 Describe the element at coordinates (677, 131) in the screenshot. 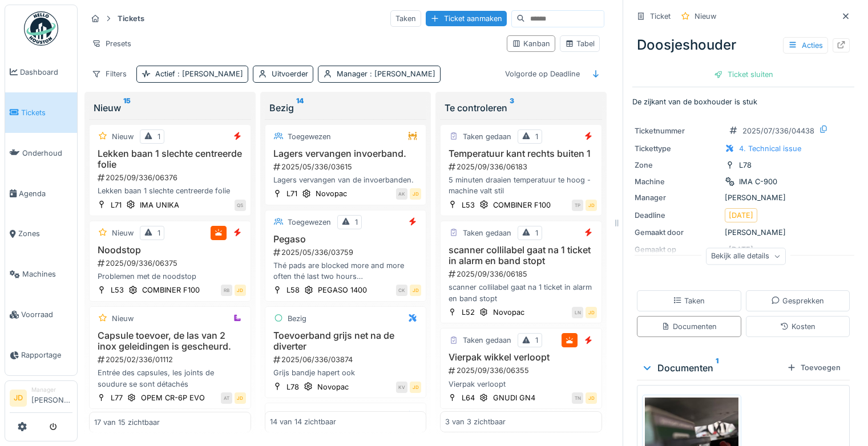

I see `div: Ticketnummer` at that location.